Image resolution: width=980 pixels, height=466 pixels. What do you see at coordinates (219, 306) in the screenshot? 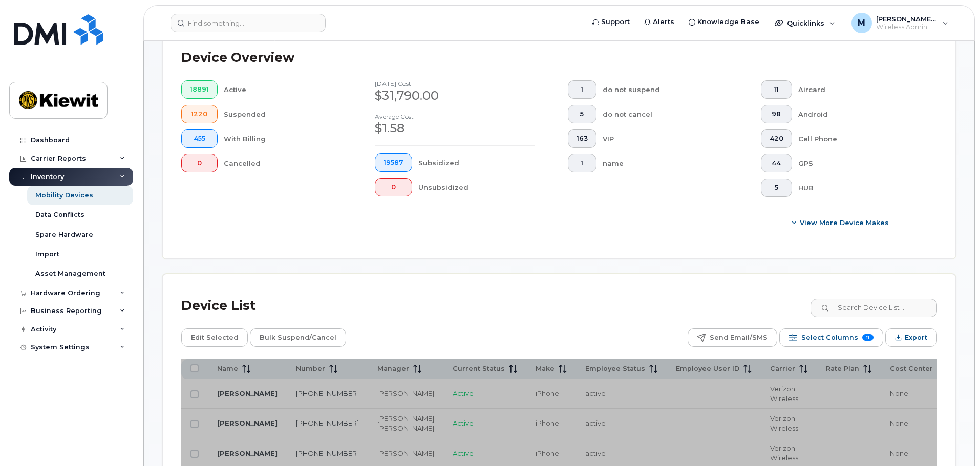
I see `div: Device List` at bounding box center [219, 306].